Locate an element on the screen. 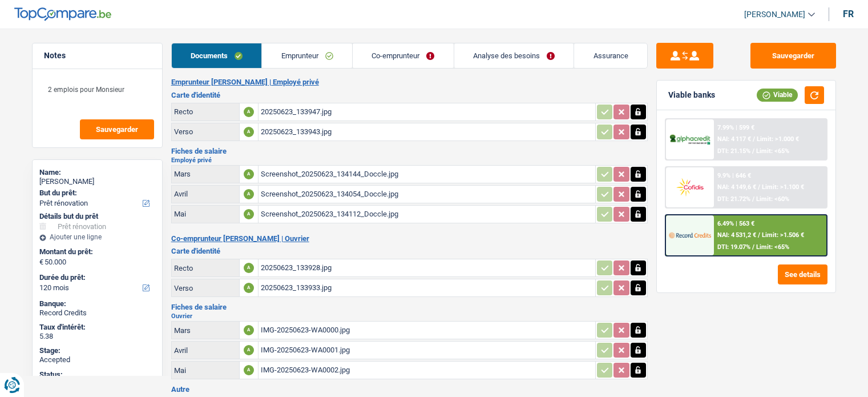  div: 20250623_133947.jpg is located at coordinates (427, 112).